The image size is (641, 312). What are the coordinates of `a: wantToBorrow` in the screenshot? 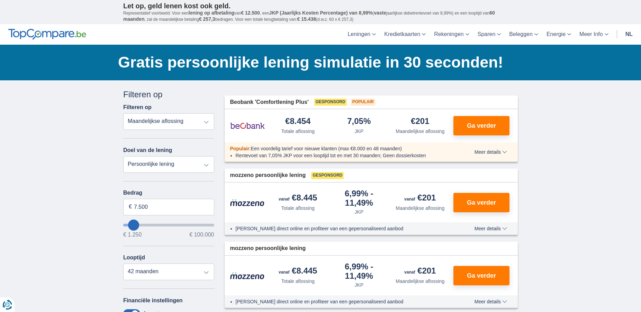 It's located at (169, 225).